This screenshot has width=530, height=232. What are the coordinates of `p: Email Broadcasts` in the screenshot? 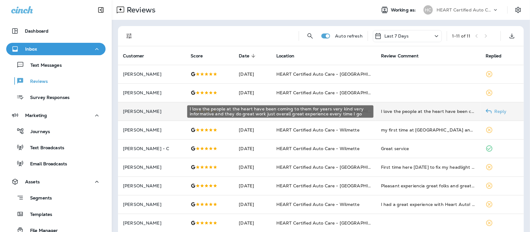 It's located at (45, 164).